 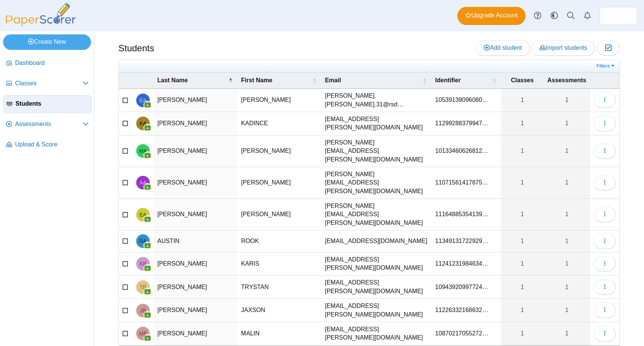 What do you see at coordinates (503, 48) in the screenshot?
I see `a: Add student` at bounding box center [503, 48].